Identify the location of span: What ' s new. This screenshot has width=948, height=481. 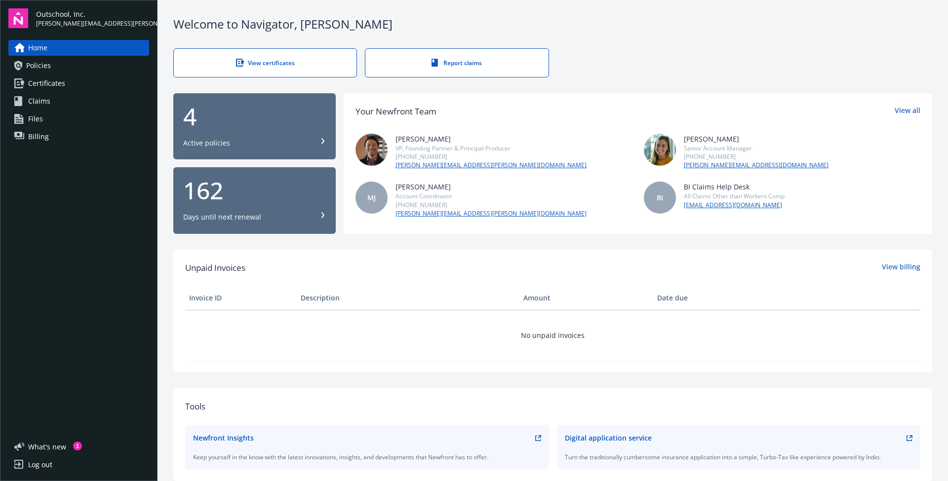
(47, 447).